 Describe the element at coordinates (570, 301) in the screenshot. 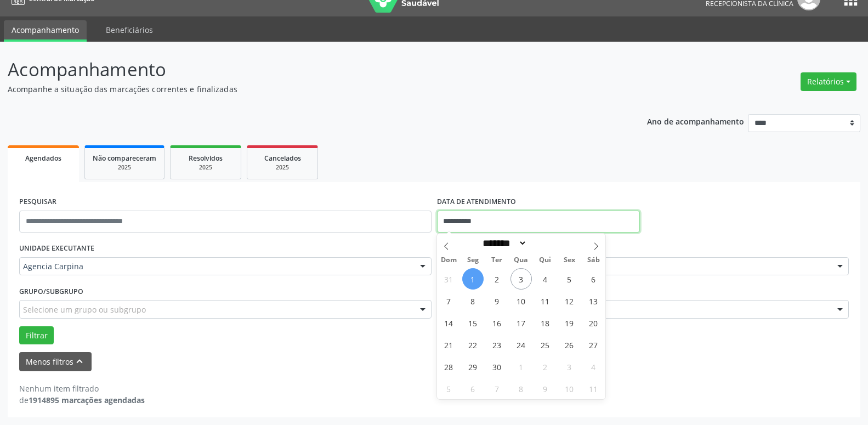

I see `span: Setembro 12, 2025` at that location.